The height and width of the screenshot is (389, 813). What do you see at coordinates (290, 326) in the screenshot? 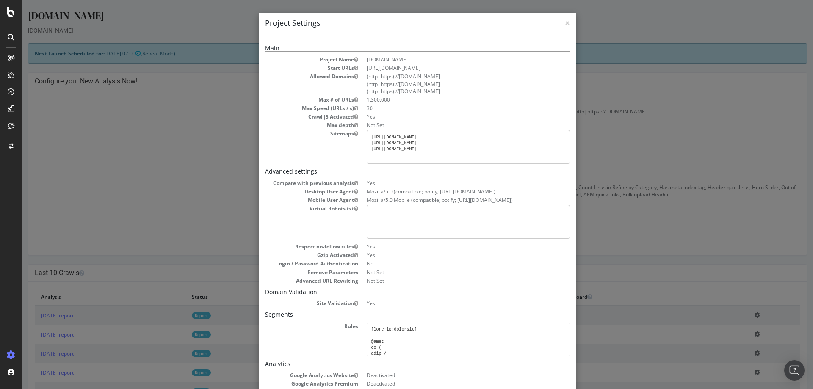
I see `dt: Rules` at bounding box center [290, 326].